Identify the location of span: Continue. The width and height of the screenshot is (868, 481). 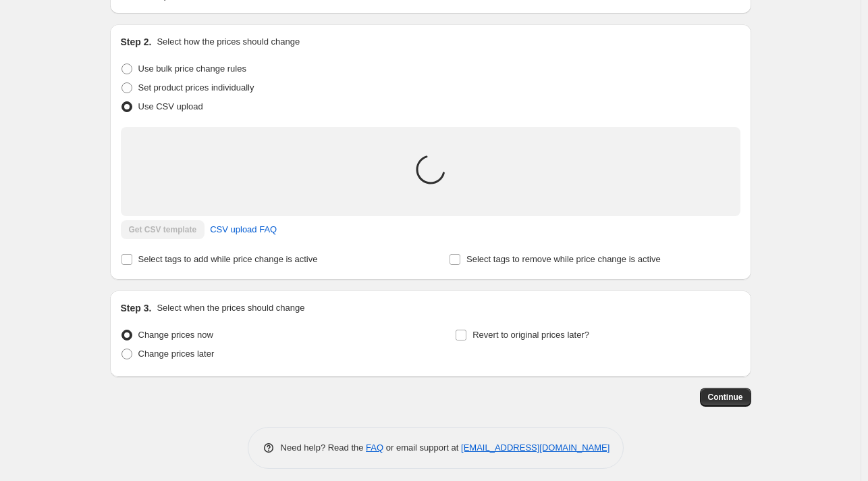
(726, 397).